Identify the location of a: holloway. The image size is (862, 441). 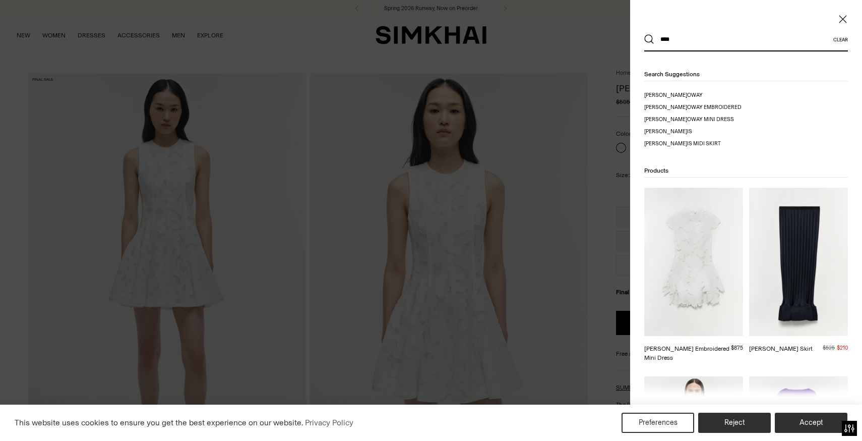
(694, 95).